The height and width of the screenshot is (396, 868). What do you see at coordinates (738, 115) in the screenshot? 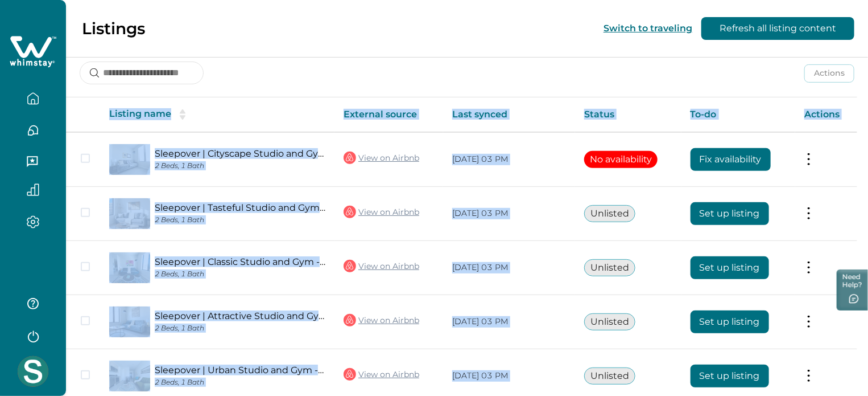
I see `th: To-do` at bounding box center [738, 115].